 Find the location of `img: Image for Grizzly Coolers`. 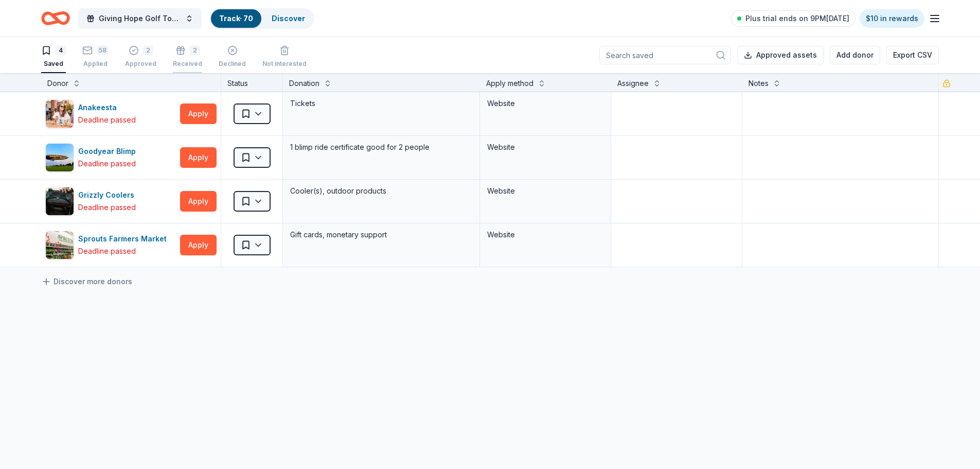

img: Image for Grizzly Coolers is located at coordinates (59, 201).